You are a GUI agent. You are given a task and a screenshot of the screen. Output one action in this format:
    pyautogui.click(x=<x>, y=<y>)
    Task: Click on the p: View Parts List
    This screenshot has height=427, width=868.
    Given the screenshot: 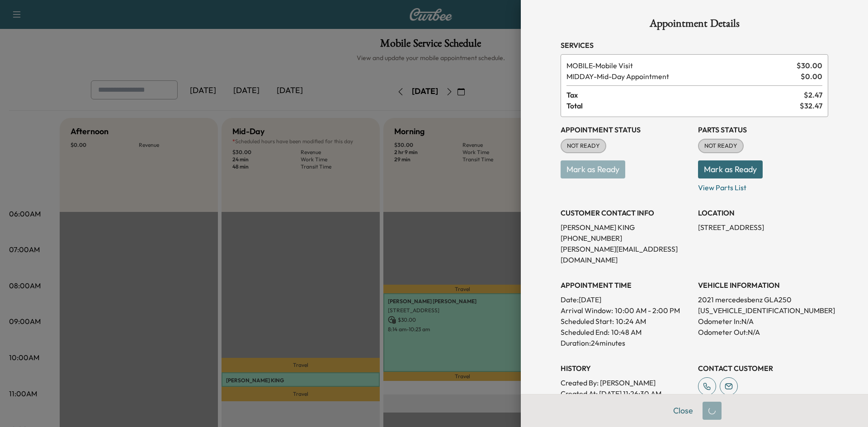 What is the action you would take?
    pyautogui.click(x=764, y=186)
    